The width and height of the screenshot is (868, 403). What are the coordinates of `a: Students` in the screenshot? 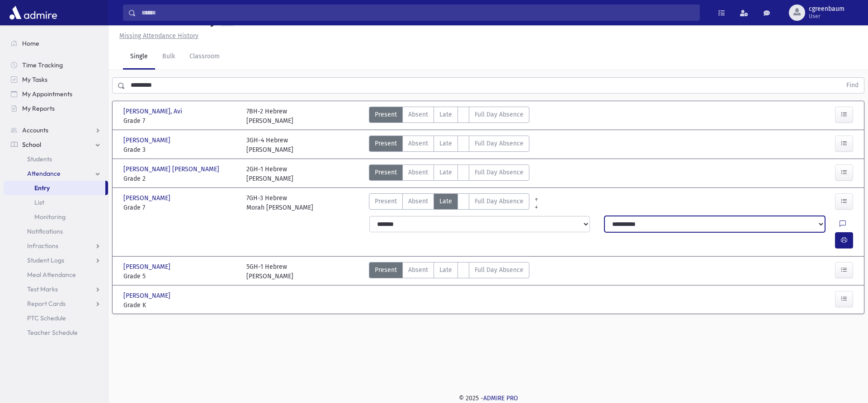 It's located at (56, 159).